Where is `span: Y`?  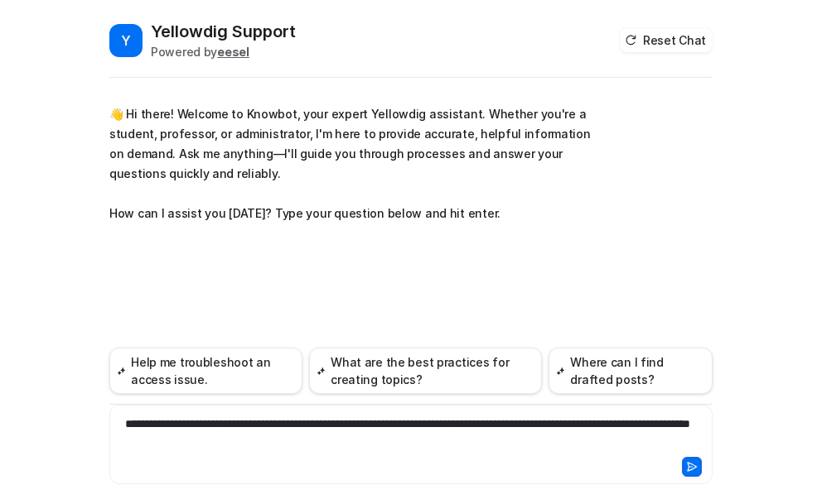 span: Y is located at coordinates (126, 41).